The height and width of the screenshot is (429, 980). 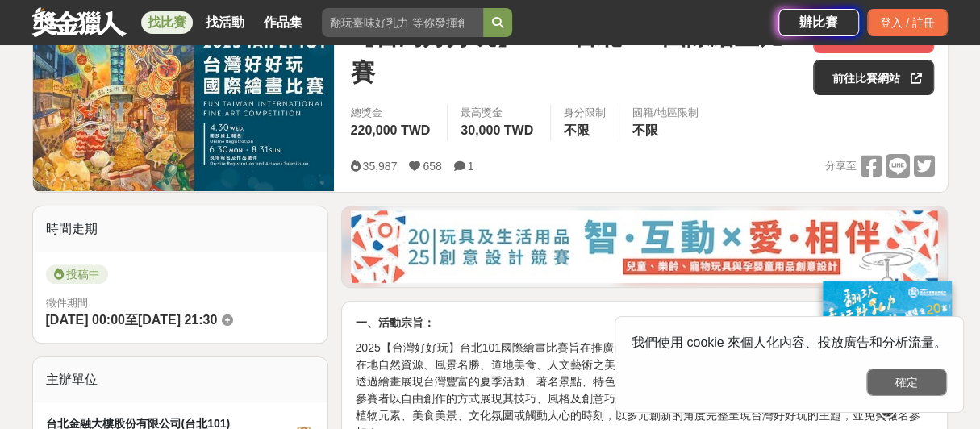 What do you see at coordinates (67, 303) in the screenshot?
I see `span: 徵件期間` at bounding box center [67, 303].